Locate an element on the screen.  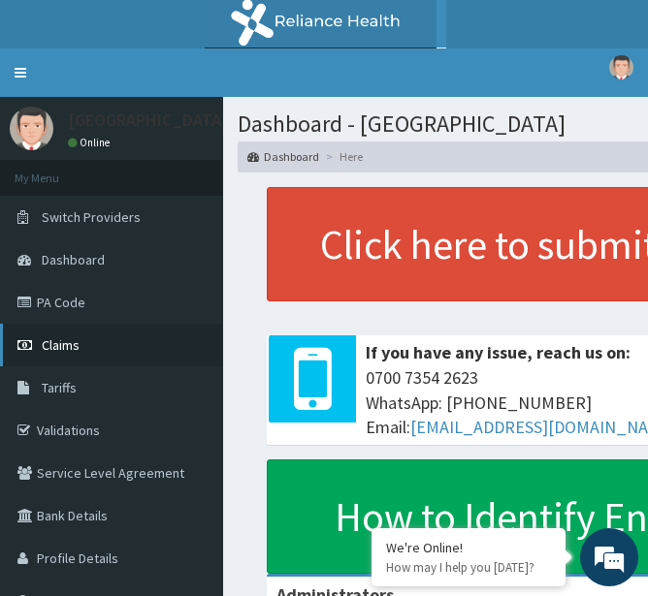
a: Dashboard is located at coordinates (283, 156).